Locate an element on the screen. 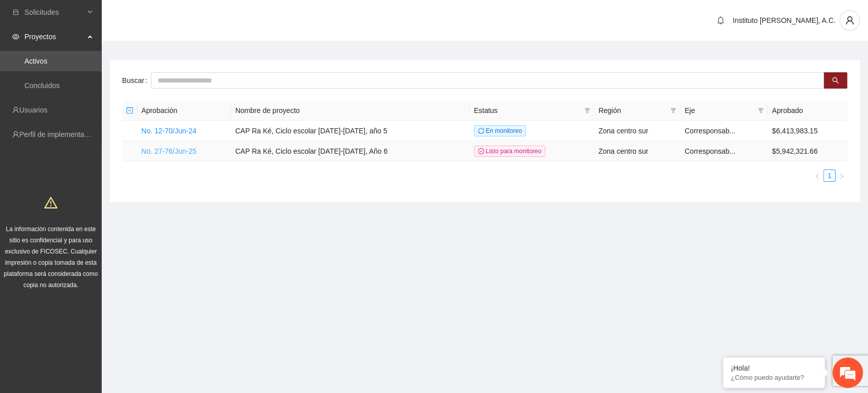 This screenshot has width=868, height=393. button: user is located at coordinates (849, 20).